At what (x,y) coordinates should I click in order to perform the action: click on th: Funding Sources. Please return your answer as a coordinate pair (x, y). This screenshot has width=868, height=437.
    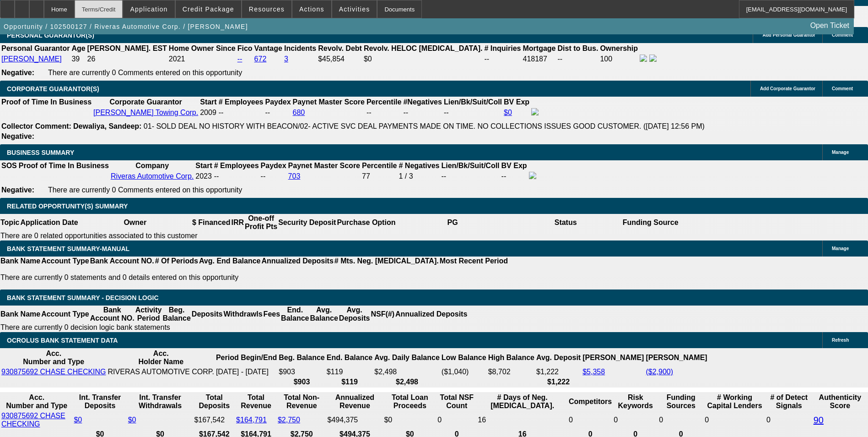
    Looking at the image, I should click on (681, 402).